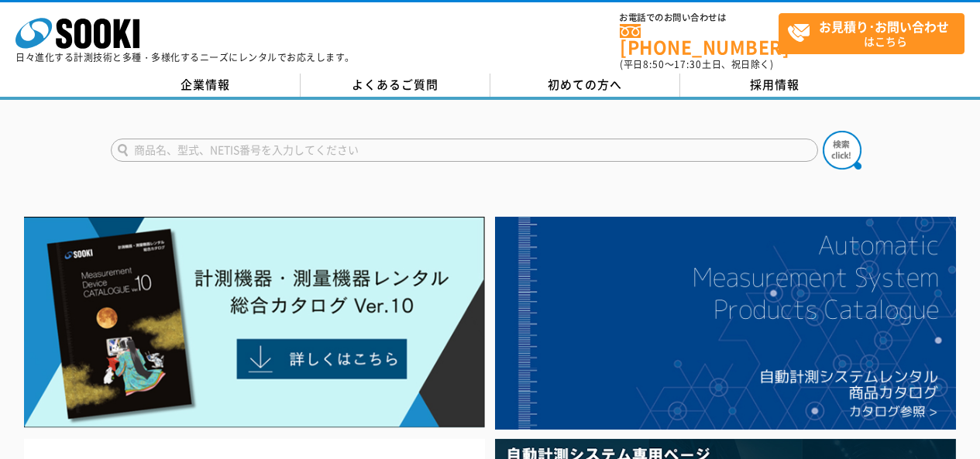 Image resolution: width=980 pixels, height=459 pixels. What do you see at coordinates (464, 150) in the screenshot?
I see `input: 商品名、型式、NETIS番号を入力してください` at bounding box center [464, 150].